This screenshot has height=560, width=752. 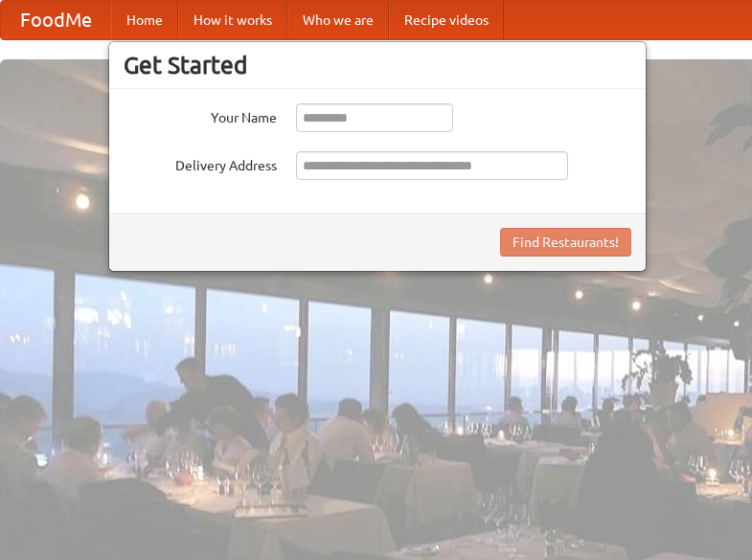 What do you see at coordinates (447, 20) in the screenshot?
I see `a: Recipe videos` at bounding box center [447, 20].